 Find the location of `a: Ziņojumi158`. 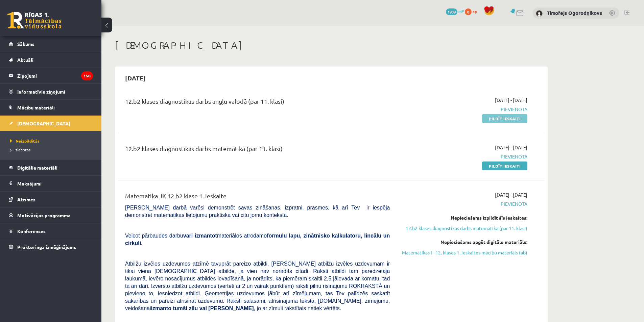

a: Ziņojumi158 is located at coordinates (51, 76).